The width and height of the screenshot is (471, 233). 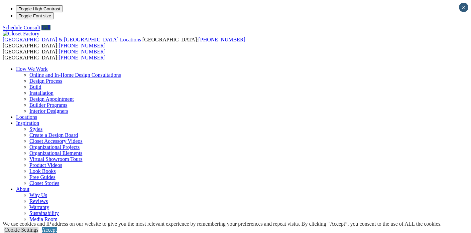 What do you see at coordinates (39, 9) in the screenshot?
I see `button: Toggle High Contrast` at bounding box center [39, 9].